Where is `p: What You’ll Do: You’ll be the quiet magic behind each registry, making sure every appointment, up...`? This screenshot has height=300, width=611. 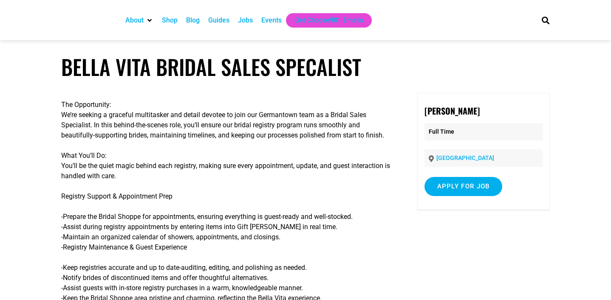 p: What You’ll Do: You’ll be the quiet magic behind each registry, making sure every appointment, up... is located at coordinates (227, 166).